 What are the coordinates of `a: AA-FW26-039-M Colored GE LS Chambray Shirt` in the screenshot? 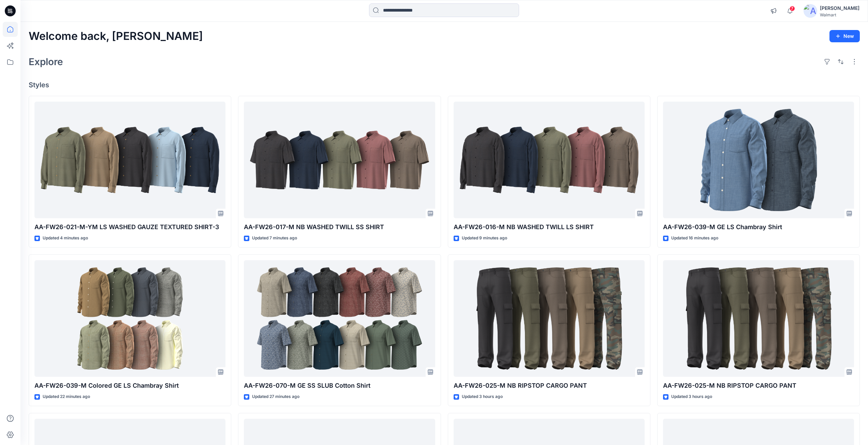 It's located at (130, 319).